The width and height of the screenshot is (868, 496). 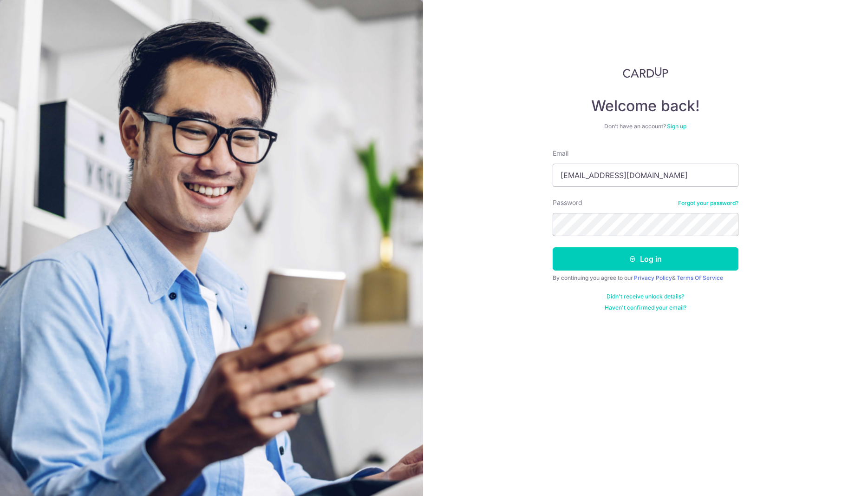 What do you see at coordinates (645, 259) in the screenshot?
I see `button: Log in` at bounding box center [645, 259].